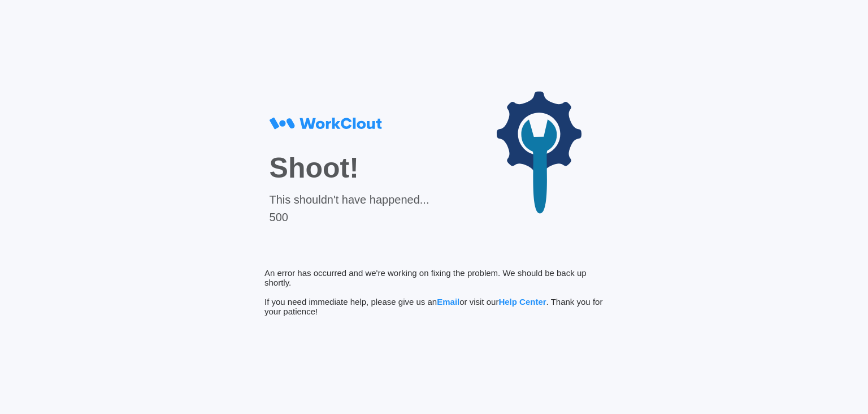 The image size is (868, 414). What do you see at coordinates (349, 168) in the screenshot?
I see `div: Shoot!` at bounding box center [349, 168].